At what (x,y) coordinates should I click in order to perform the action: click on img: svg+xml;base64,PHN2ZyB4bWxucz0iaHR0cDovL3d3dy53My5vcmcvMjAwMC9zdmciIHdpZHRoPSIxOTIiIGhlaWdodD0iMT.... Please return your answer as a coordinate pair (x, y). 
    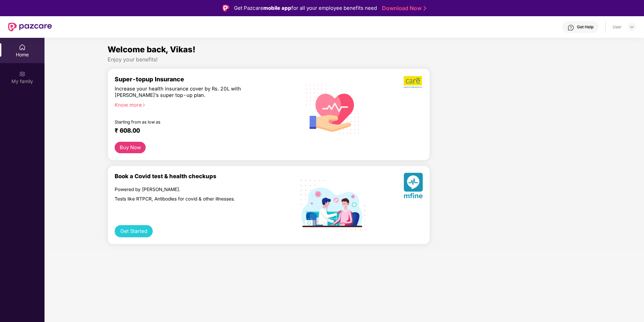
    Looking at the image, I should click on (333, 205).